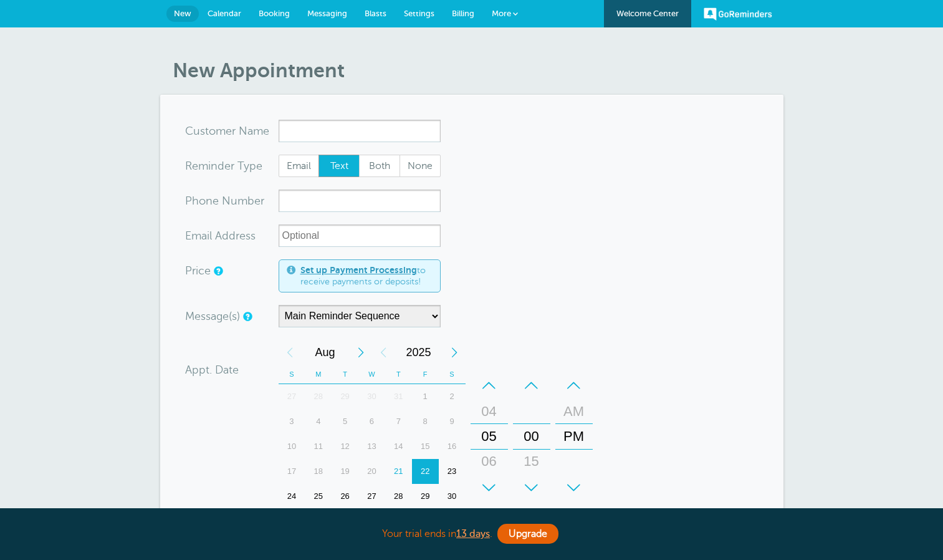 This screenshot has width=943, height=560. I want to click on div: 4, so click(318, 421).